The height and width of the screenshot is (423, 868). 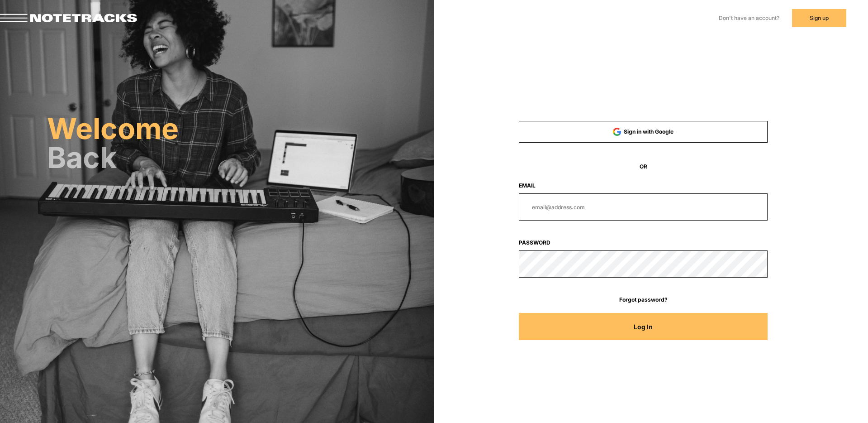 I want to click on h2: Back, so click(x=241, y=157).